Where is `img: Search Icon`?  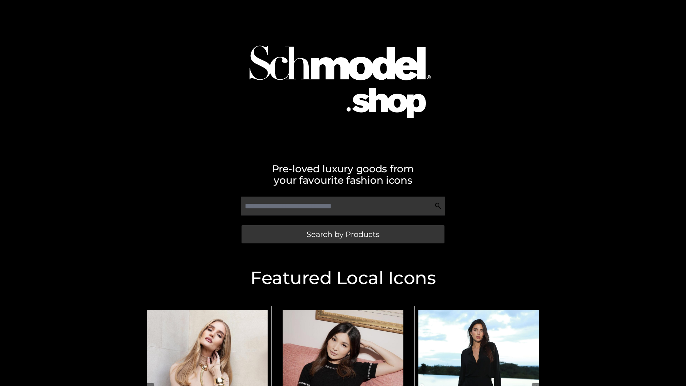
img: Search Icon is located at coordinates (438, 206).